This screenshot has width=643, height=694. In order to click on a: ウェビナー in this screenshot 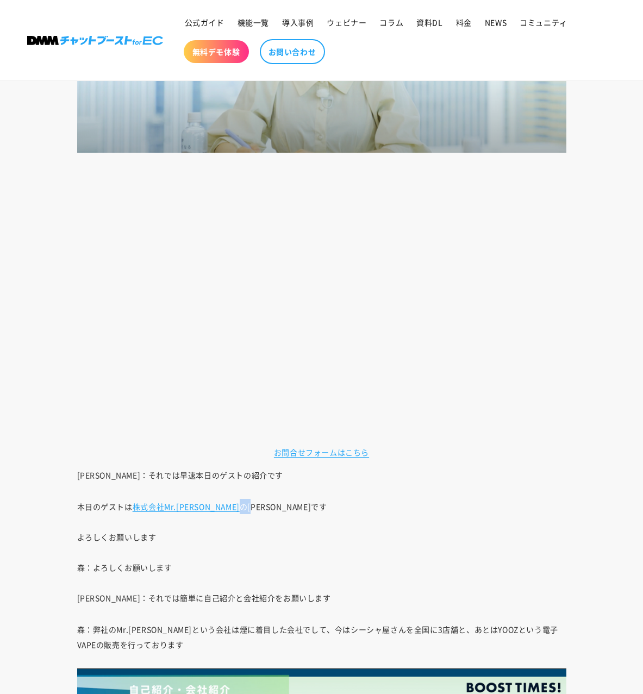, I will do `click(346, 22)`.